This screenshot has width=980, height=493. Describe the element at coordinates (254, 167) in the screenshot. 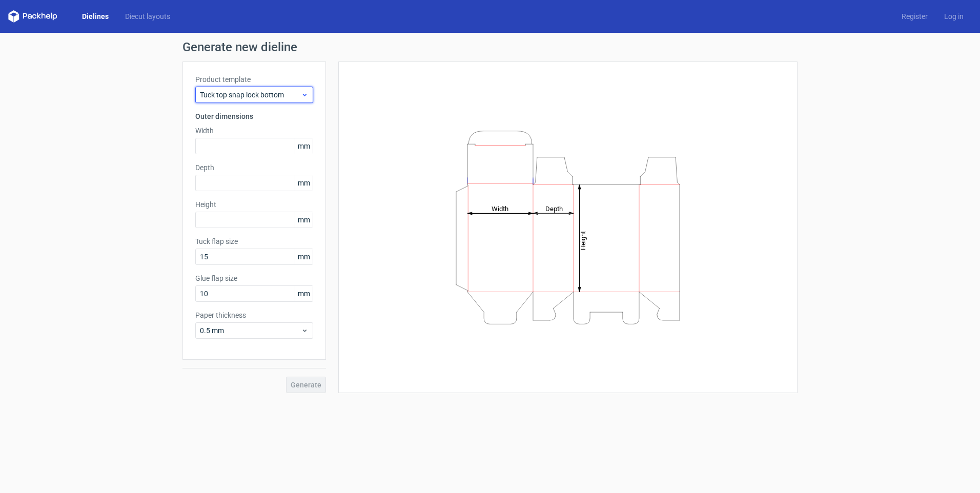

I see `label: Depth` at that location.